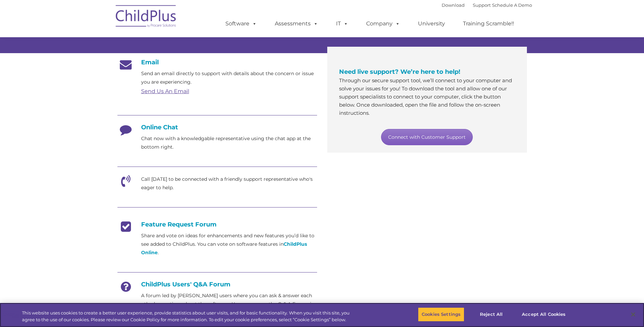 This screenshot has width=644, height=327. Describe the element at coordinates (296, 24) in the screenshot. I see `a: Assessments` at that location.